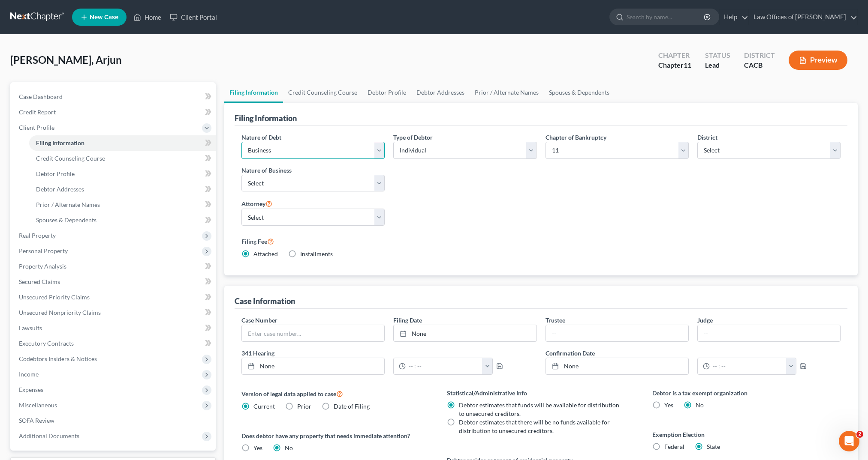 This screenshot has width=868, height=460. Describe the element at coordinates (317, 254) in the screenshot. I see `span: Installments` at that location.